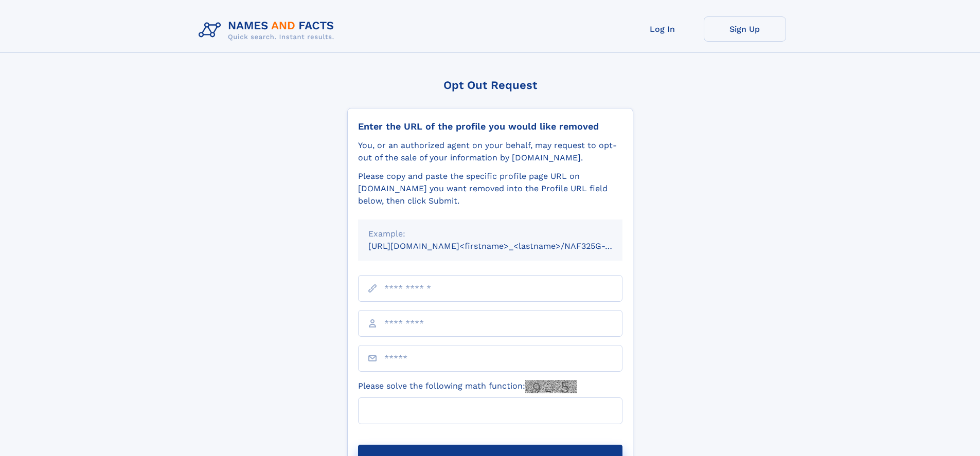  Describe the element at coordinates (745, 29) in the screenshot. I see `a: Sign Up` at that location.